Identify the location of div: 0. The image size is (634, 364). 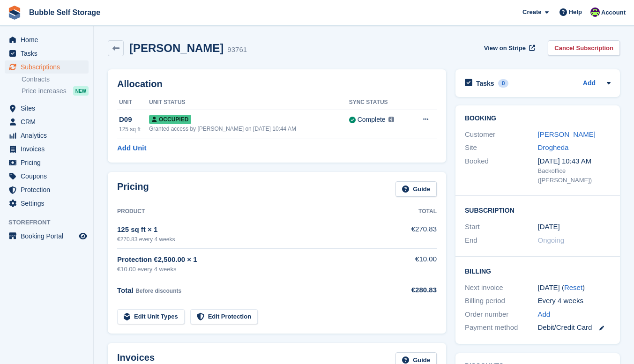
(503, 84).